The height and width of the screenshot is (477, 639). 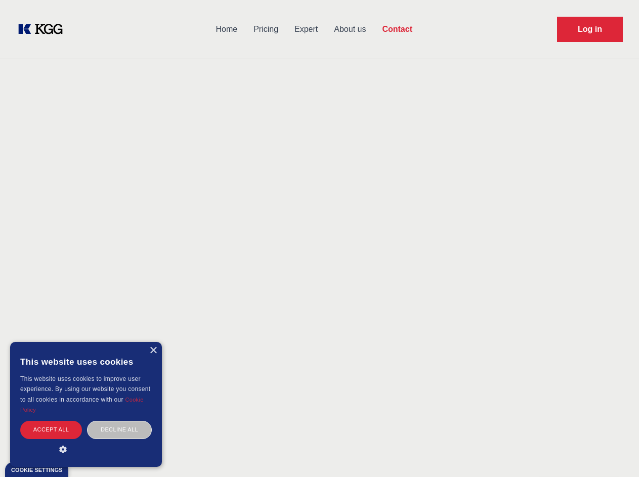 What do you see at coordinates (614, 453) in the screenshot?
I see `div: Chat Widget` at bounding box center [614, 453].